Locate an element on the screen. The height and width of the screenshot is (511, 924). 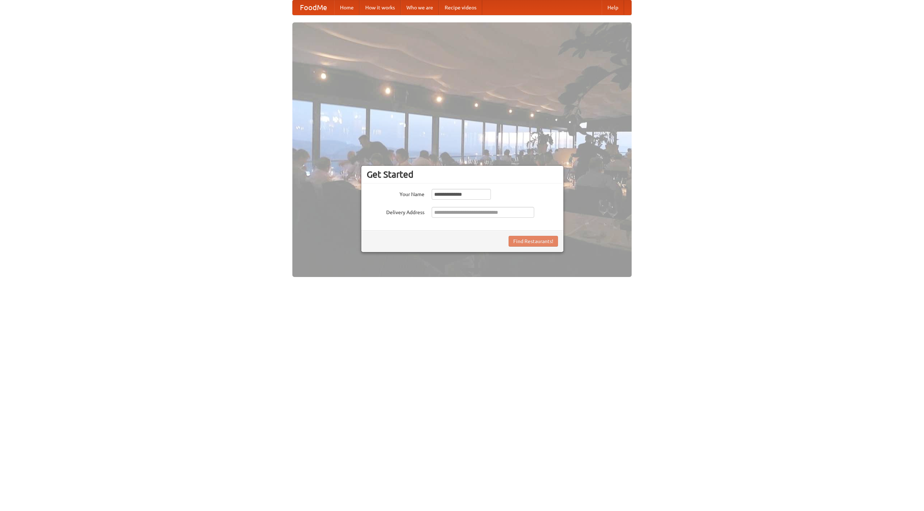
h3: Get Started is located at coordinates (462, 174).